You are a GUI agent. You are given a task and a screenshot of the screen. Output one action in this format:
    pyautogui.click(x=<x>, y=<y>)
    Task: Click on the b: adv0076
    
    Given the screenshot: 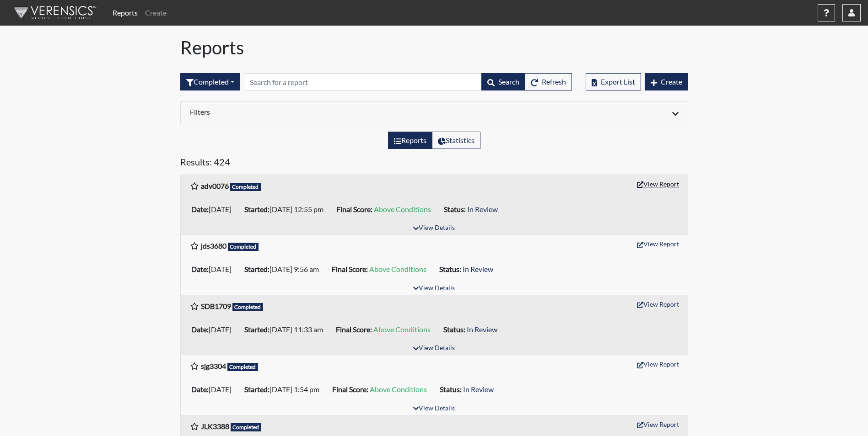 What is the action you would take?
    pyautogui.click(x=215, y=186)
    